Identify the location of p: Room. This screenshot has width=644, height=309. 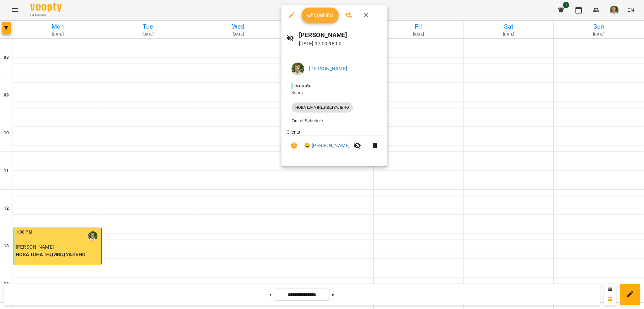
(334, 93).